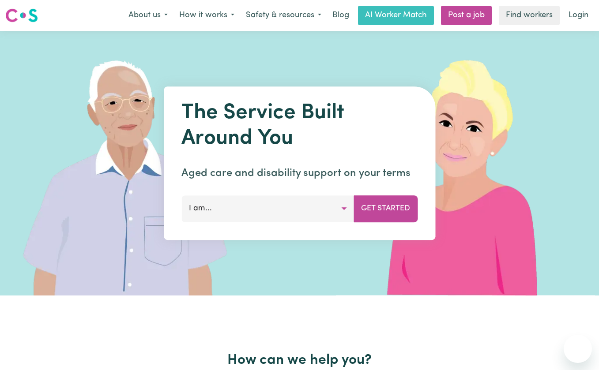  Describe the element at coordinates (207, 15) in the screenshot. I see `button: How it works` at that location.